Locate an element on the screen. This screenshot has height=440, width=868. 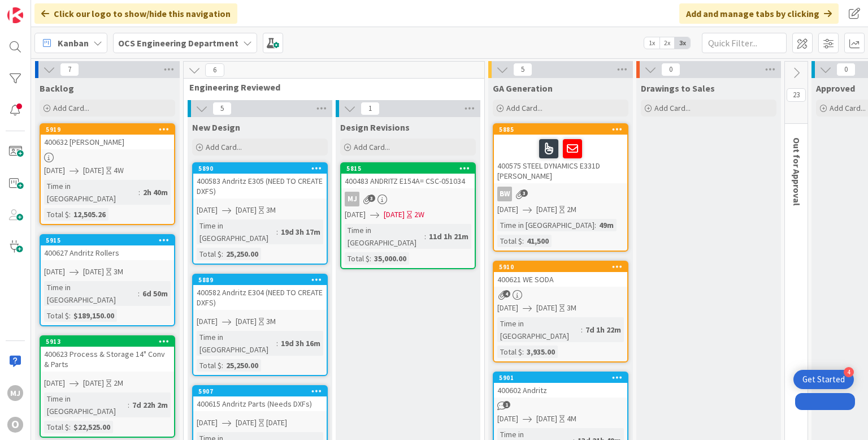
div: 4M is located at coordinates (571, 418).